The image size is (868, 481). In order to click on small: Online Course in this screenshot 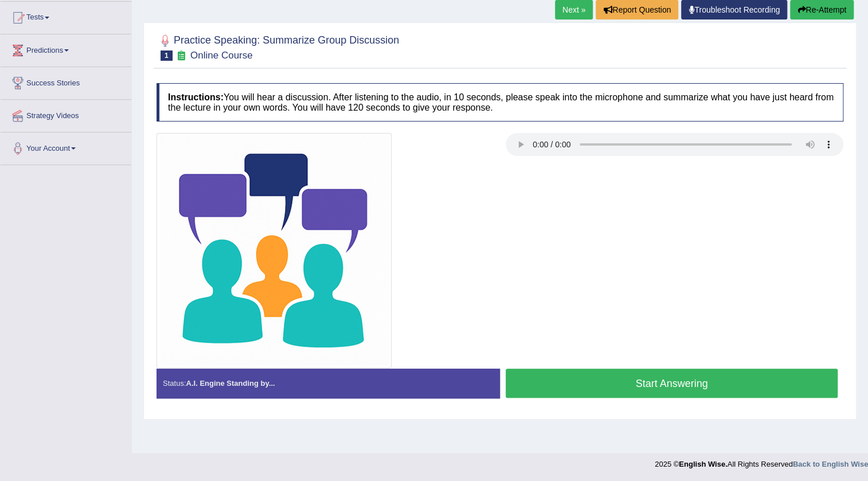, I will do `click(222, 55)`.